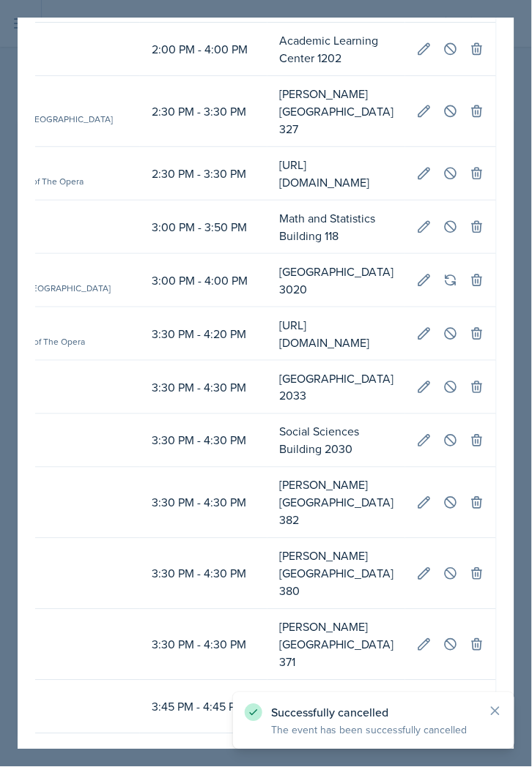  What do you see at coordinates (336, 49) in the screenshot?
I see `td: Academic Learning Center 1202` at bounding box center [336, 49].